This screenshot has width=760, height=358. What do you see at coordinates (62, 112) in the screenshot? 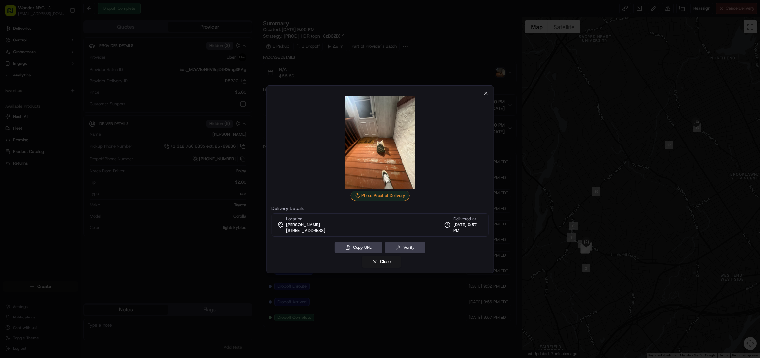
I see `a: Powered byPylon` at bounding box center [62, 112].